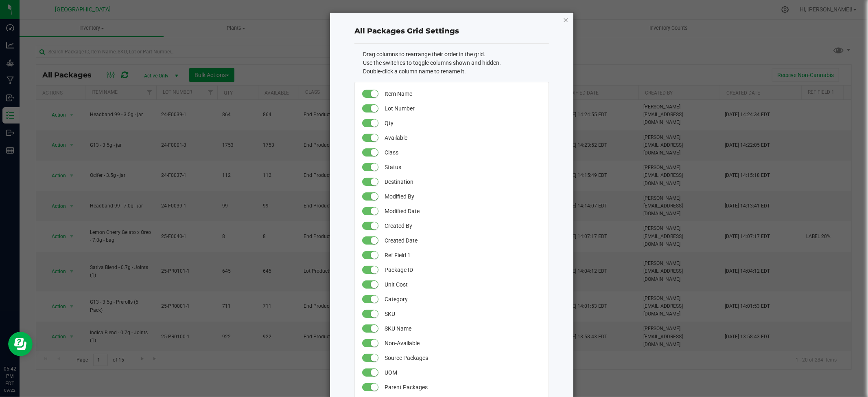 This screenshot has height=397, width=868. I want to click on span: Modified Date, so click(462, 211).